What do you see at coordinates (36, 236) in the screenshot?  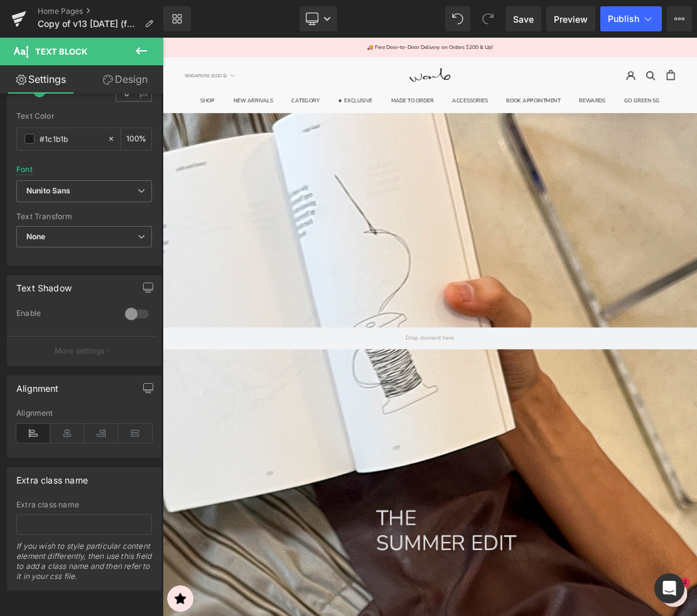 I see `b: None` at bounding box center [36, 236].